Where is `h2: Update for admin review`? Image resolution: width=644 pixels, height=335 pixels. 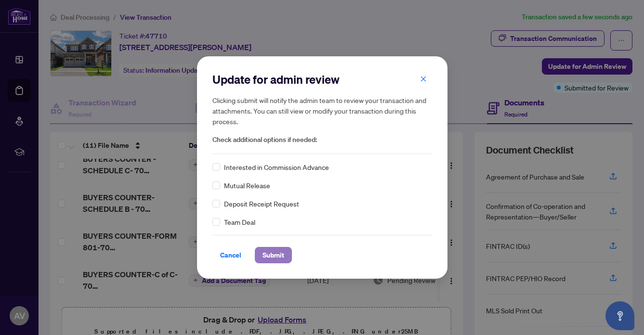 h2: Update for admin review is located at coordinates (322, 80).